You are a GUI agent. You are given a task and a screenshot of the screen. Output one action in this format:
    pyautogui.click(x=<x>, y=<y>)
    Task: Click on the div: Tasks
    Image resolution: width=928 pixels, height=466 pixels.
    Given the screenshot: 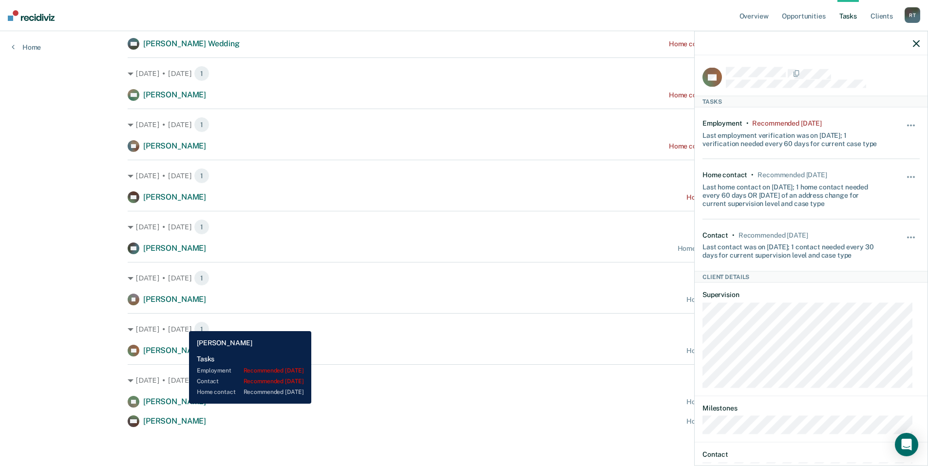 What is the action you would take?
    pyautogui.click(x=811, y=101)
    